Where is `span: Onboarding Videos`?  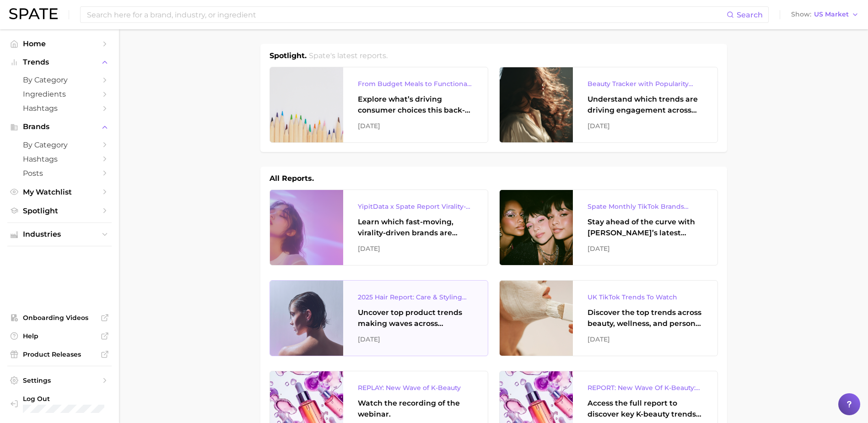
span: Onboarding Videos is located at coordinates (60, 318).